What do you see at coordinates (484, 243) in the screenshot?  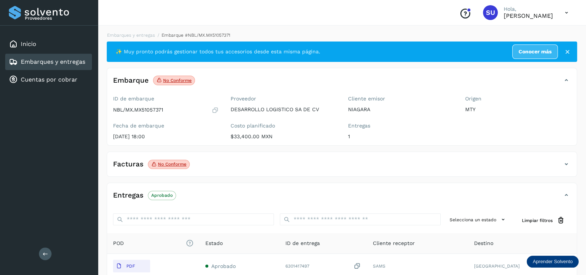 I see `span: Destino` at bounding box center [484, 243].